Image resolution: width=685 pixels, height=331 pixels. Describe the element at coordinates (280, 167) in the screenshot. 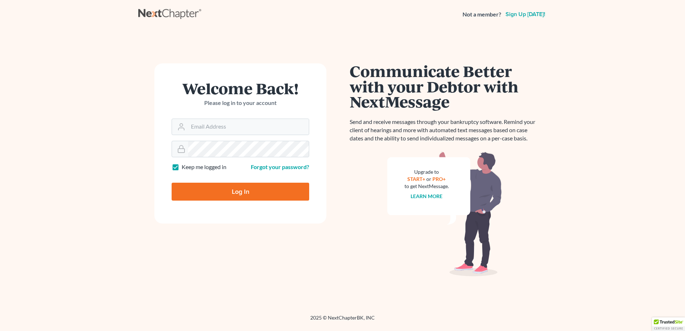

I see `a: Forgot your password?` at that location.